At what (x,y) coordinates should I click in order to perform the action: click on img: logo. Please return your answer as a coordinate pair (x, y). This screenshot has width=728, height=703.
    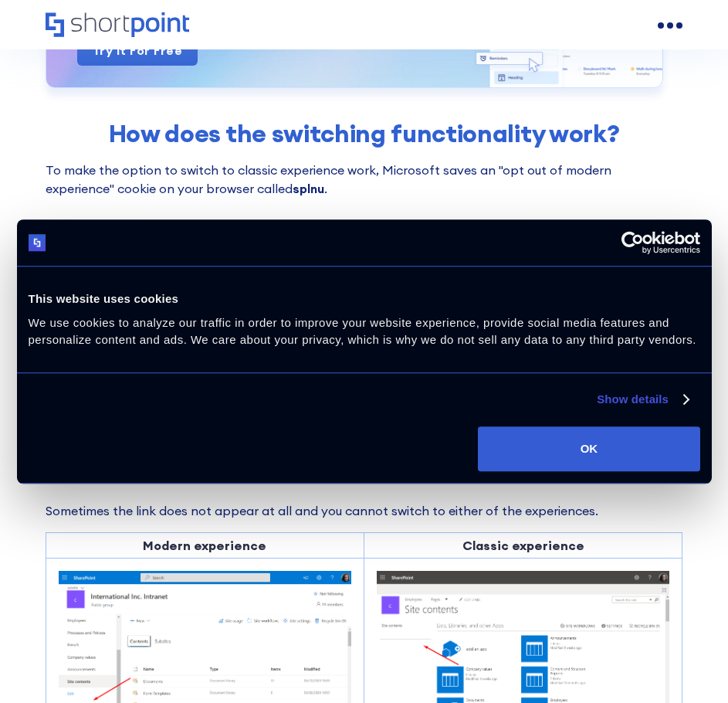
    Looking at the image, I should click on (37, 243).